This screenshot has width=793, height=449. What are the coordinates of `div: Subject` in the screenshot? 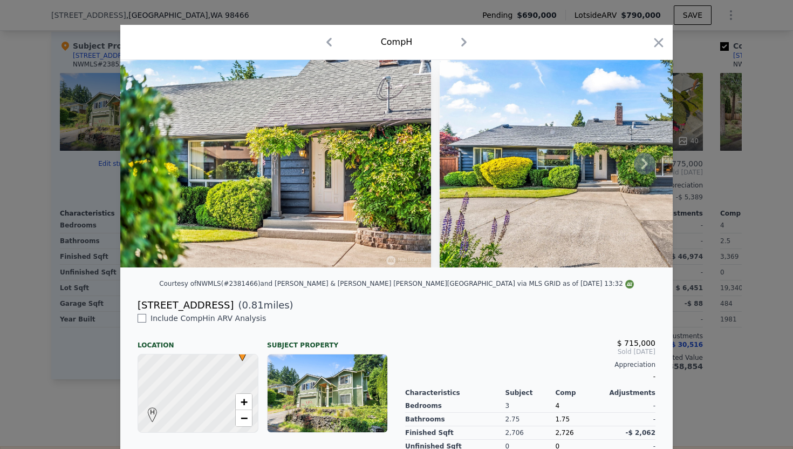 It's located at (531, 392).